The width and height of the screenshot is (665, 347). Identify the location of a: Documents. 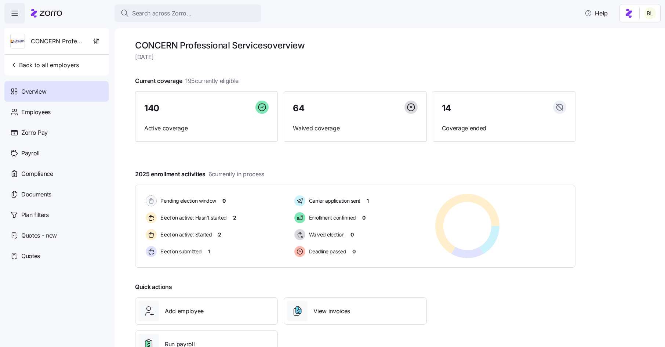
(56, 194).